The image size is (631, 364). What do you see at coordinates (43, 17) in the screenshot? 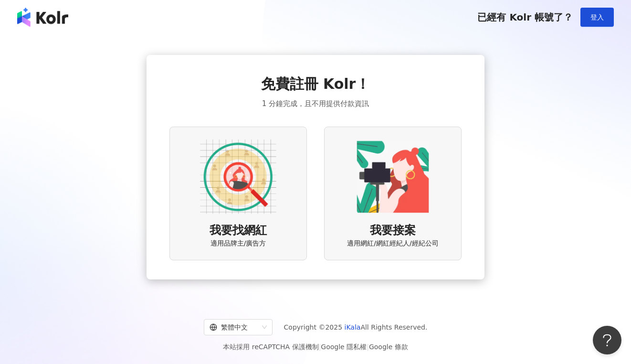
I see `img: logo` at bounding box center [43, 17].